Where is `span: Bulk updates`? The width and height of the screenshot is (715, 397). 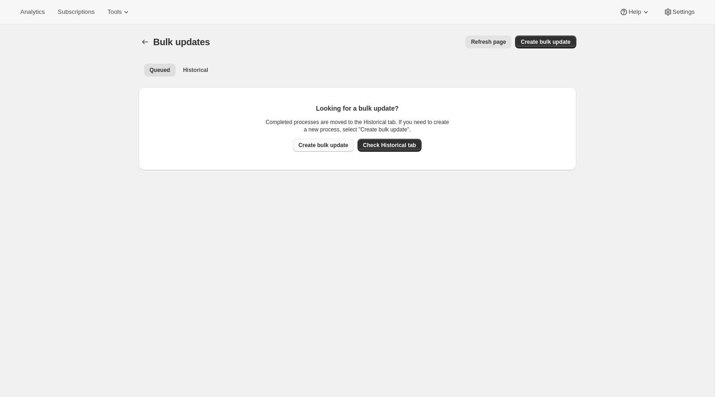
span: Bulk updates is located at coordinates (182, 42).